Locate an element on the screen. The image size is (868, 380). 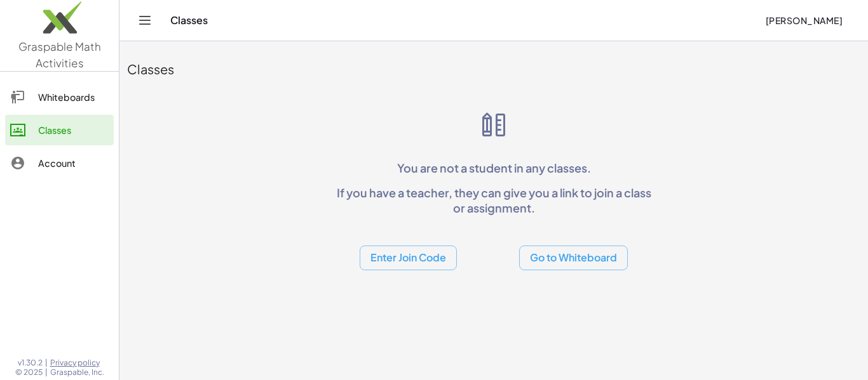
a: Privacy policy is located at coordinates (76, 364).